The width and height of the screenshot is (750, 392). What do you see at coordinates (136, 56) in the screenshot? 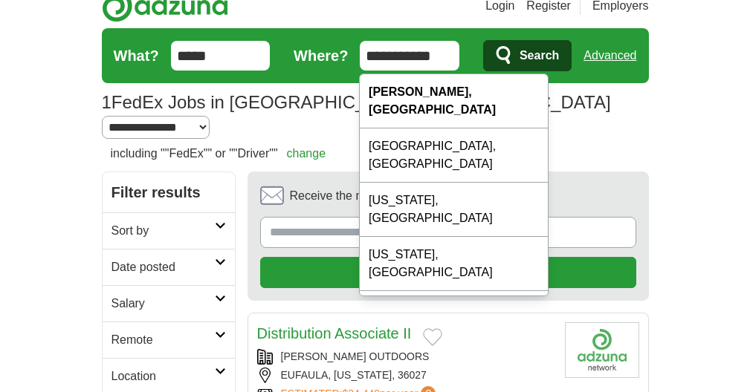
I see `label: What?` at bounding box center [136, 56].